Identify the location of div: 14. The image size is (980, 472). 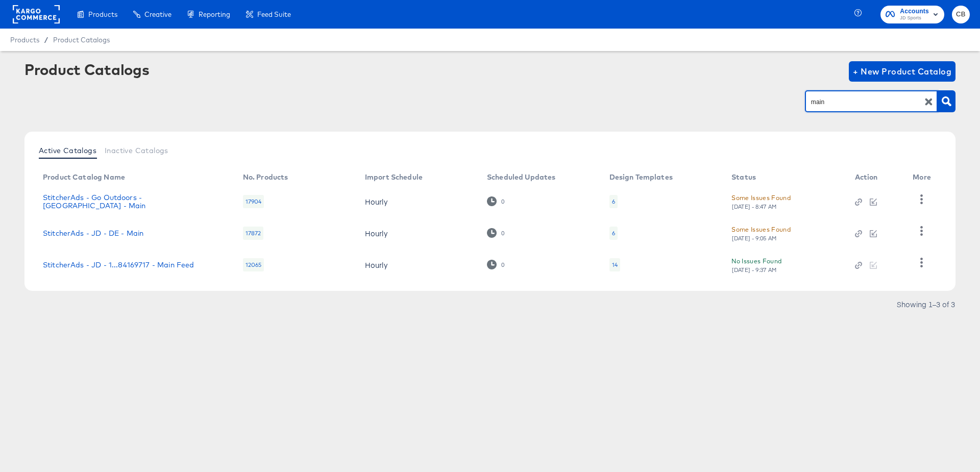
(615, 265).